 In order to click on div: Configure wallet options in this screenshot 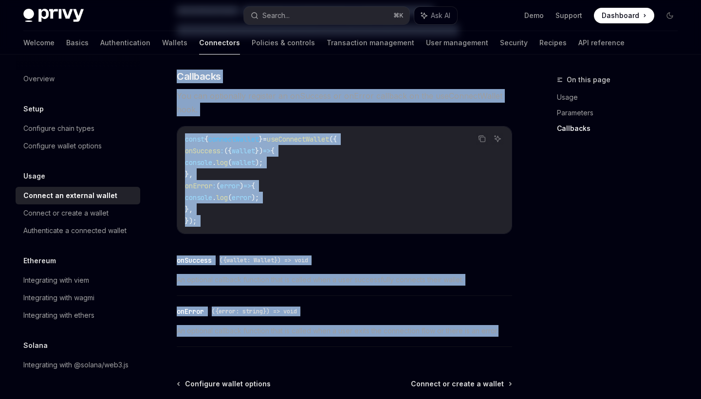, I will do `click(62, 146)`.